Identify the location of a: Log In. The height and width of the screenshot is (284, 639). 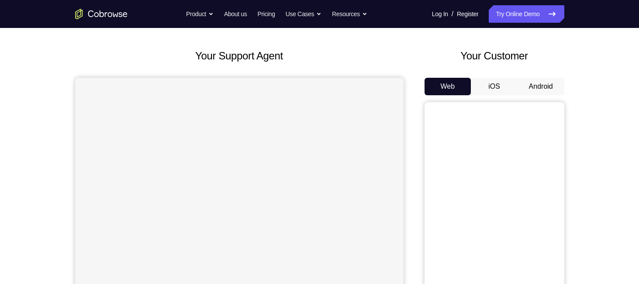
(440, 14).